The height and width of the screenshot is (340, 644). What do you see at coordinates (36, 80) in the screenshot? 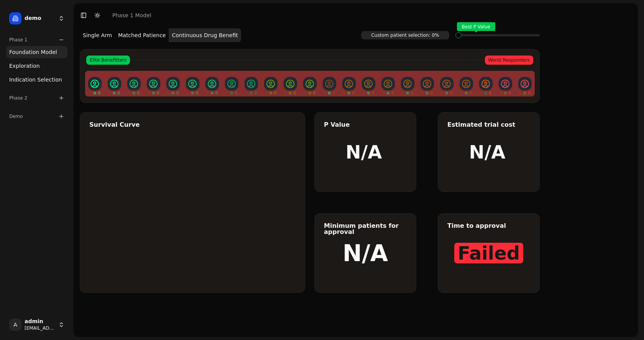
I see `span: Indication Selection` at bounding box center [36, 80].